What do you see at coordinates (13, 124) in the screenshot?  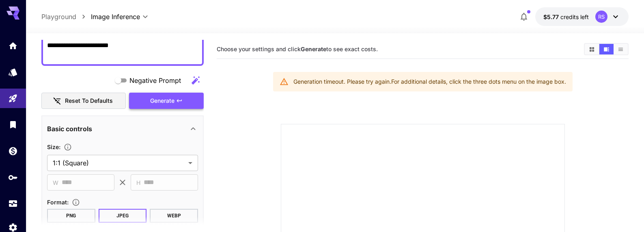 I see `div: Library` at bounding box center [13, 124].